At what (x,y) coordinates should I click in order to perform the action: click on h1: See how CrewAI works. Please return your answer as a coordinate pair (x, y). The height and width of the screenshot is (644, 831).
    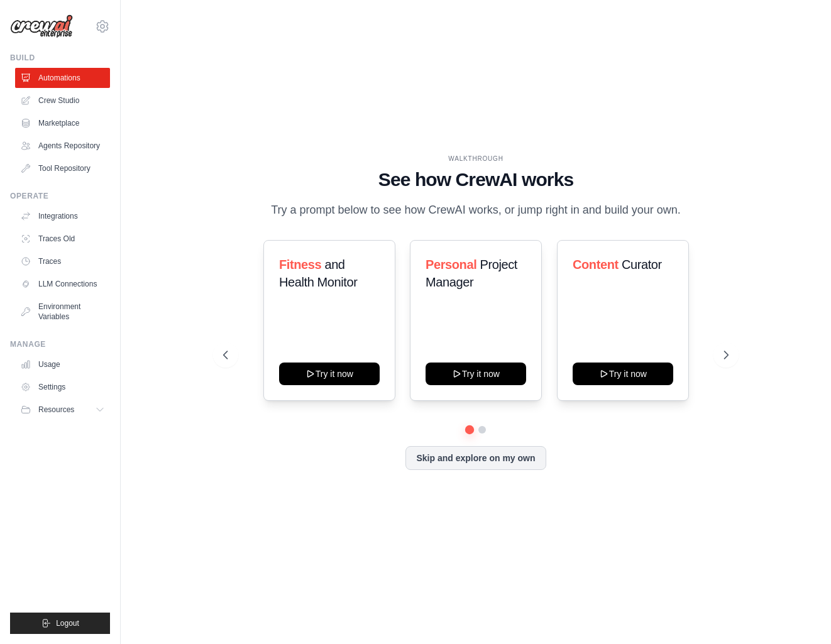
    Looking at the image, I should click on (476, 180).